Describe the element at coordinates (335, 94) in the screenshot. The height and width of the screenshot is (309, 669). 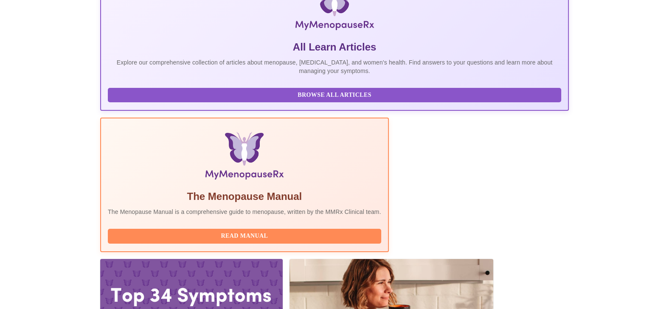
I see `a: Browse All Articles` at that location.